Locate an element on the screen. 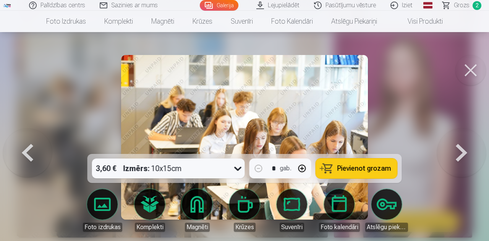  div: Foto kalendāri is located at coordinates (339, 227).